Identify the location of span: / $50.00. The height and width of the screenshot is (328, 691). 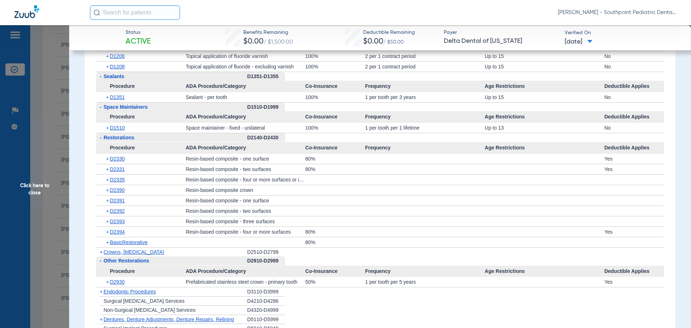
(393, 42).